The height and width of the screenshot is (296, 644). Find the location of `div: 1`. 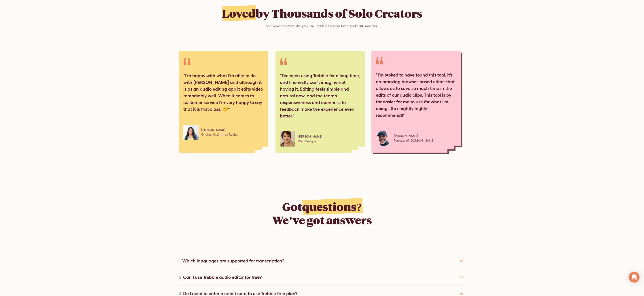

div: 1 is located at coordinates (180, 260).